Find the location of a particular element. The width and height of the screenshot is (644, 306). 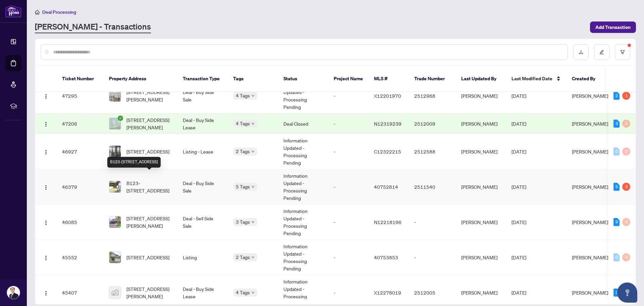

td: 2512009 is located at coordinates (432, 124).